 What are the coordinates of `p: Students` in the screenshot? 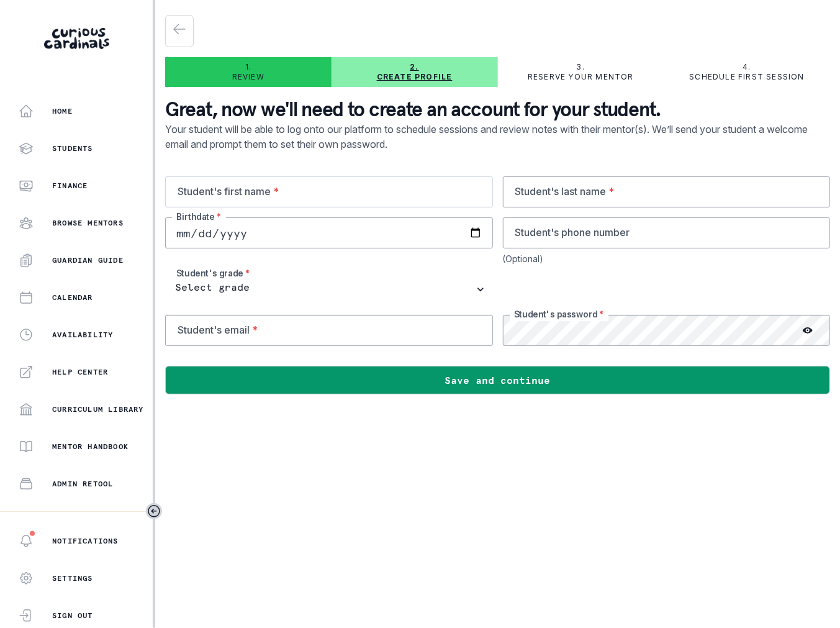 It's located at (73, 148).